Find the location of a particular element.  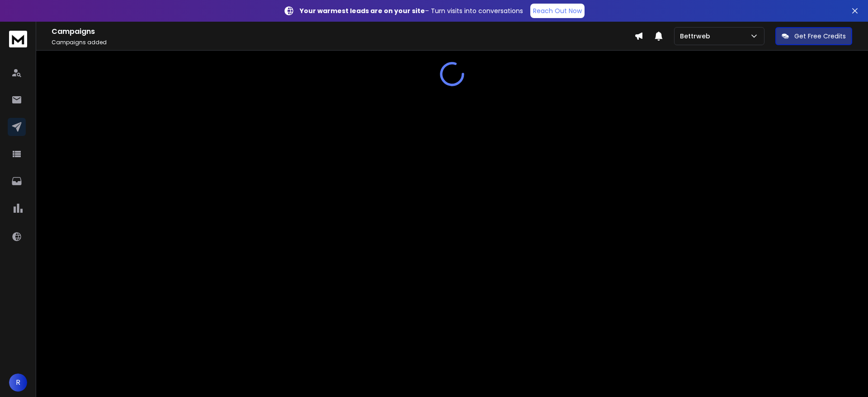

span: R is located at coordinates (18, 383).